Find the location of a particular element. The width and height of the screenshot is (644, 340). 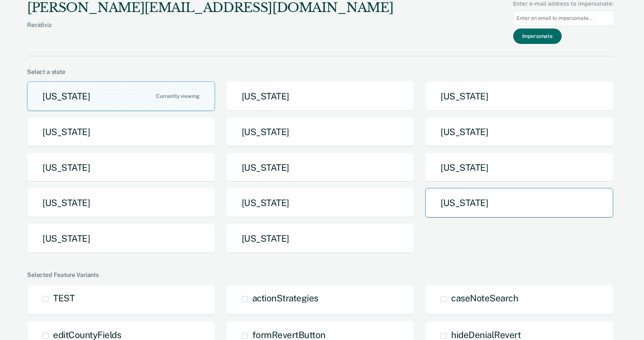

button: Impersonate is located at coordinates (537, 36).